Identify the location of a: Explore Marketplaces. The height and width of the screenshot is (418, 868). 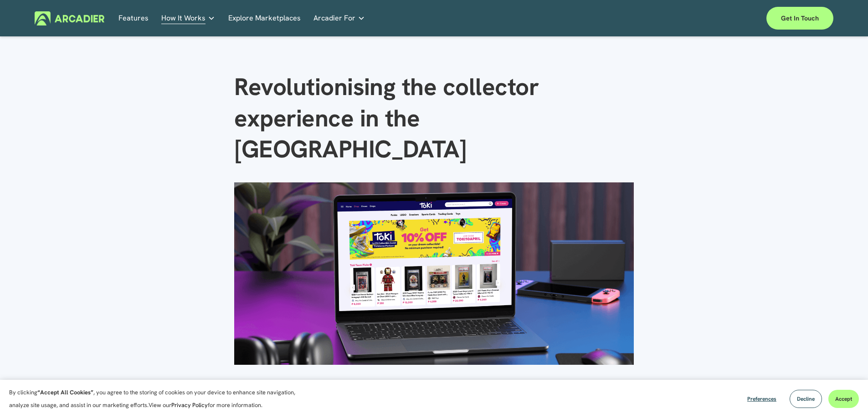
(264, 18).